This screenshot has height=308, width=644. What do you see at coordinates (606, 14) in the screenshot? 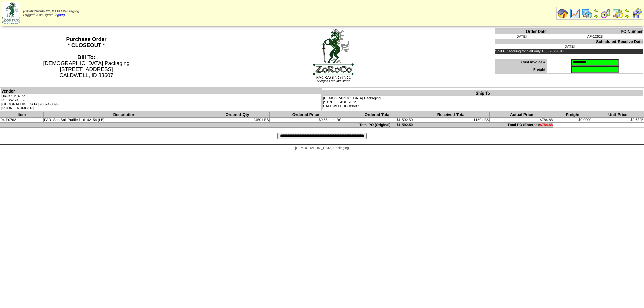
I see `img: calendarblend.gif` at bounding box center [606, 14].